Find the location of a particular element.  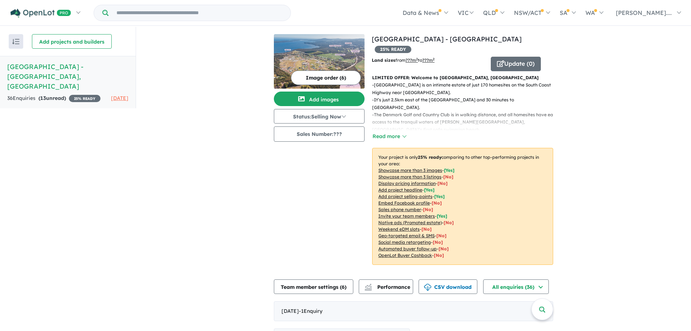

img: download icon is located at coordinates (428, 287).